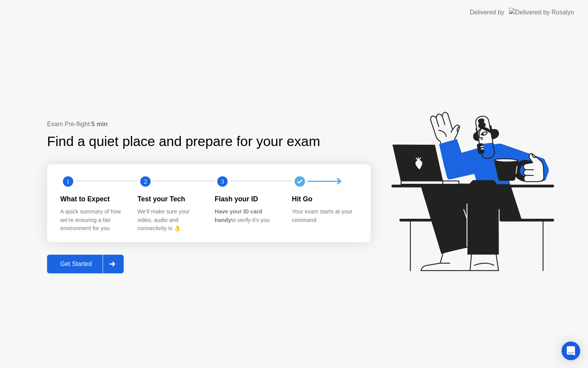  What do you see at coordinates (571, 351) in the screenshot?
I see `div: Open Intercom Messenger` at bounding box center [571, 351].